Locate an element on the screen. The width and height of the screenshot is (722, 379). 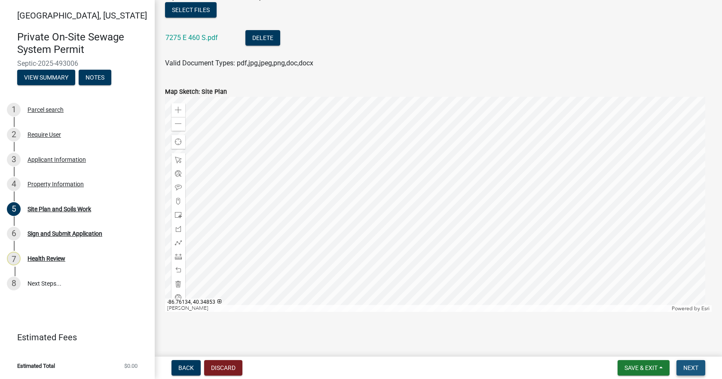
div: 4 is located at coordinates (14, 184).